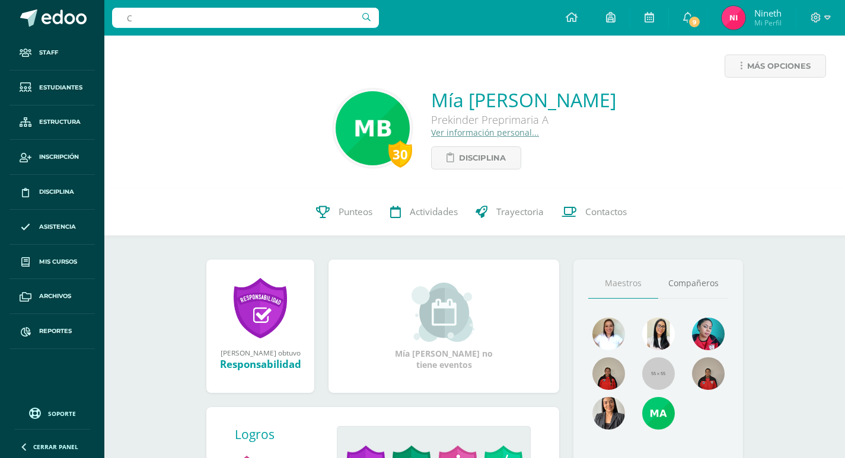 This screenshot has height=458, width=845. Describe the element at coordinates (623, 283) in the screenshot. I see `a: Maestros` at that location.